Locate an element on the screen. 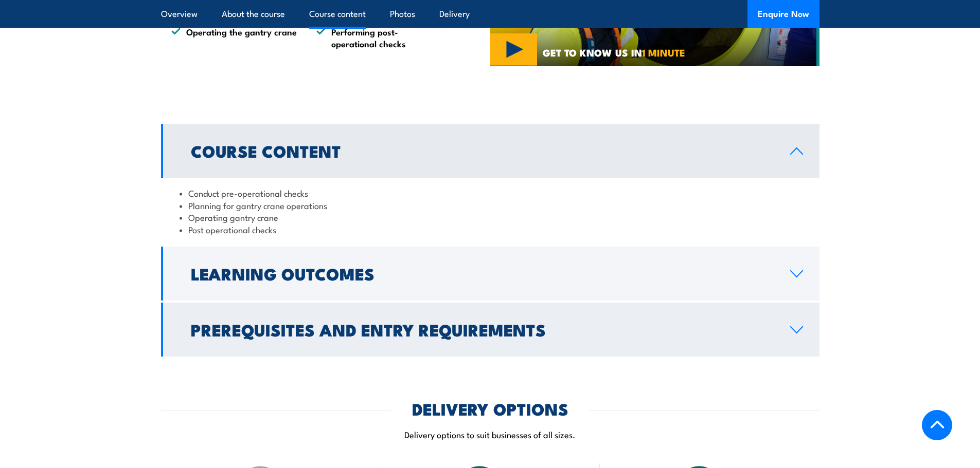  h2: Learning Outcomes is located at coordinates (482, 273).